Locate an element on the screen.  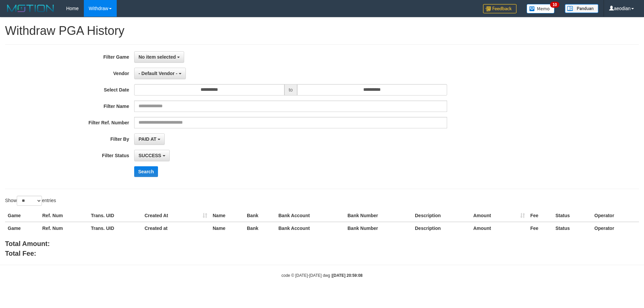
img: Button%20Memo.svg is located at coordinates (541, 9).